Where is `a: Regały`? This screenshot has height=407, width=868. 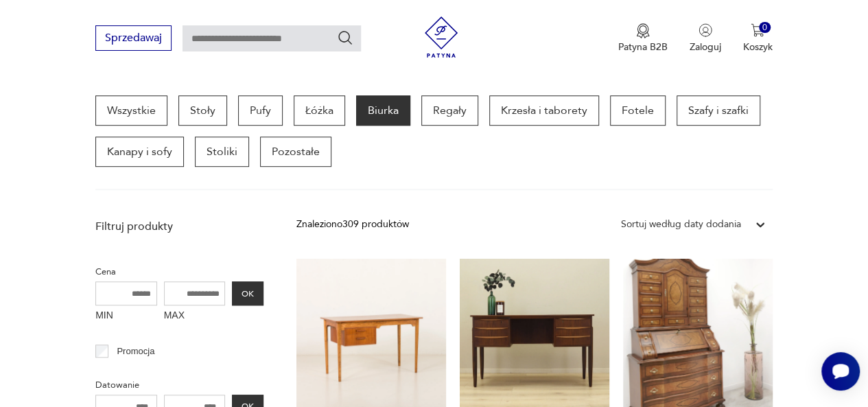 a: Regały is located at coordinates (449, 111).